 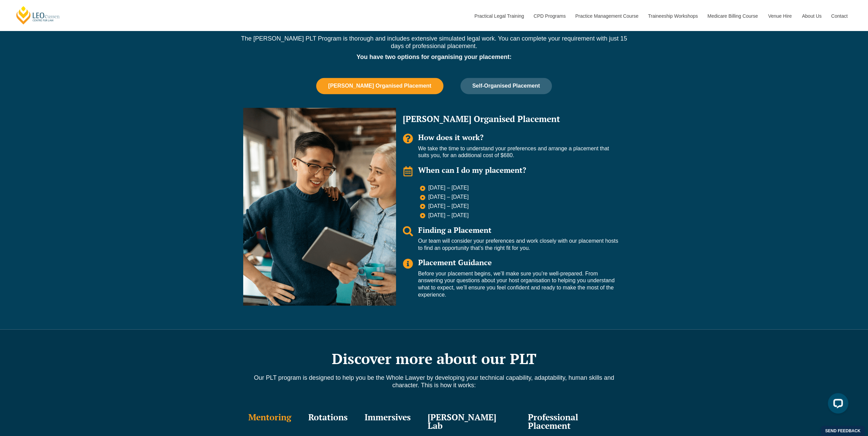 What do you see at coordinates (434, 381) in the screenshot?
I see `p: Our PLT program is designed to help you be the Whole Lawyer by developing your technical capabili...` at bounding box center [434, 381].